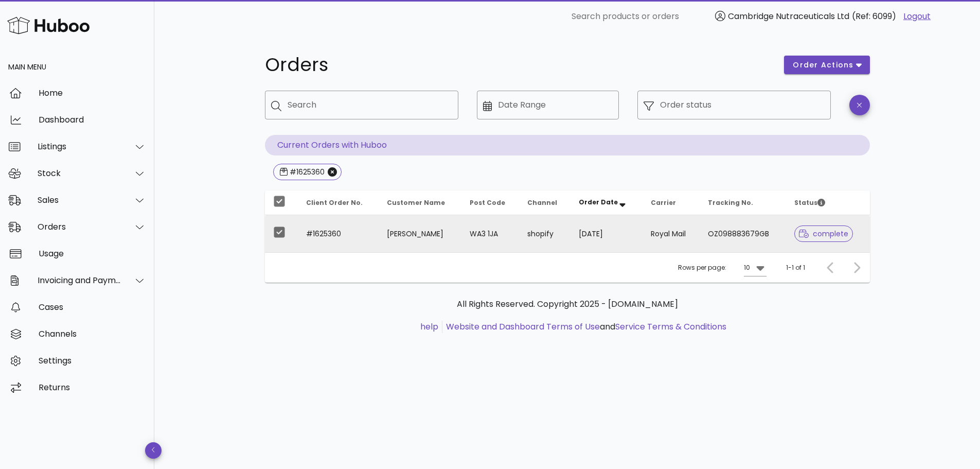  Describe the element at coordinates (523, 326) in the screenshot. I see `a: Website and Dashboard Terms of Use` at that location.